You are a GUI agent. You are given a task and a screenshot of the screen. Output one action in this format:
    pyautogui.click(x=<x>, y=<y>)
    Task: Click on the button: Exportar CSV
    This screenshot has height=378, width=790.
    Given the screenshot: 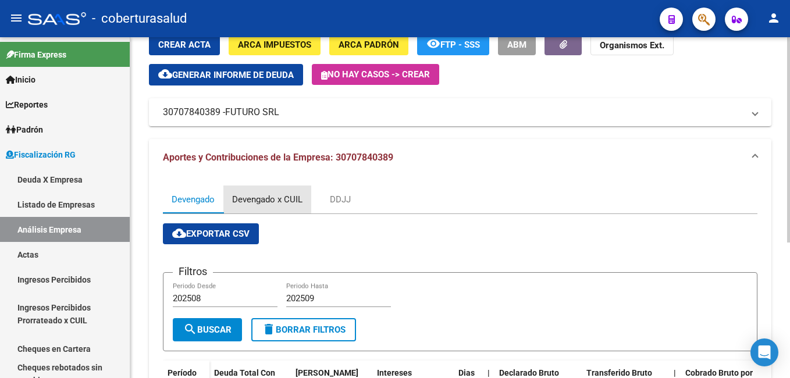 What is the action you would take?
    pyautogui.click(x=210, y=234)
    